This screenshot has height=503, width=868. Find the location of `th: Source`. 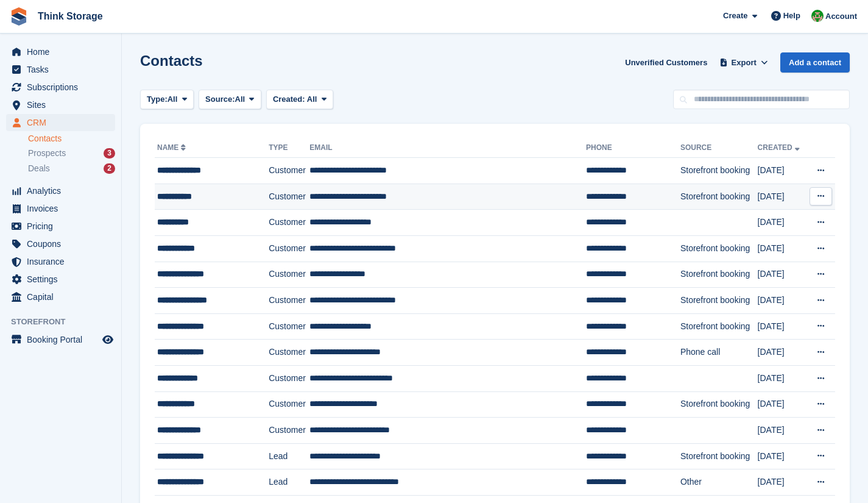

th: Source is located at coordinates (718, 148).